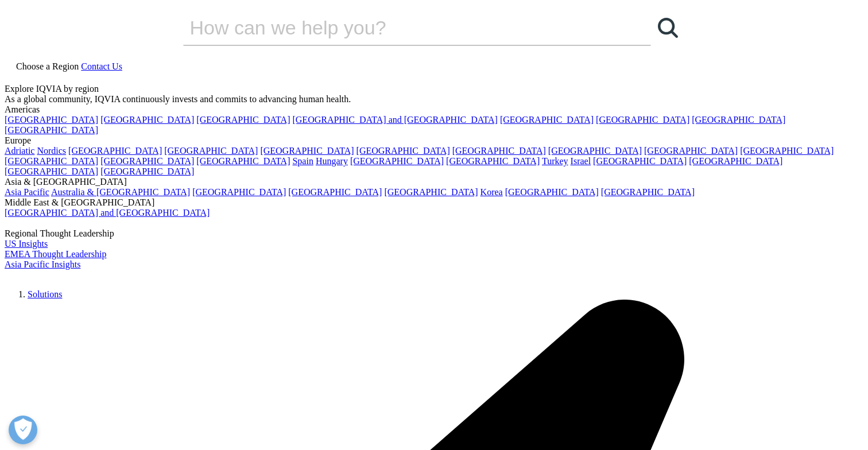 This screenshot has height=450, width=868. What do you see at coordinates (26, 243) in the screenshot?
I see `a: US Insights` at bounding box center [26, 243].